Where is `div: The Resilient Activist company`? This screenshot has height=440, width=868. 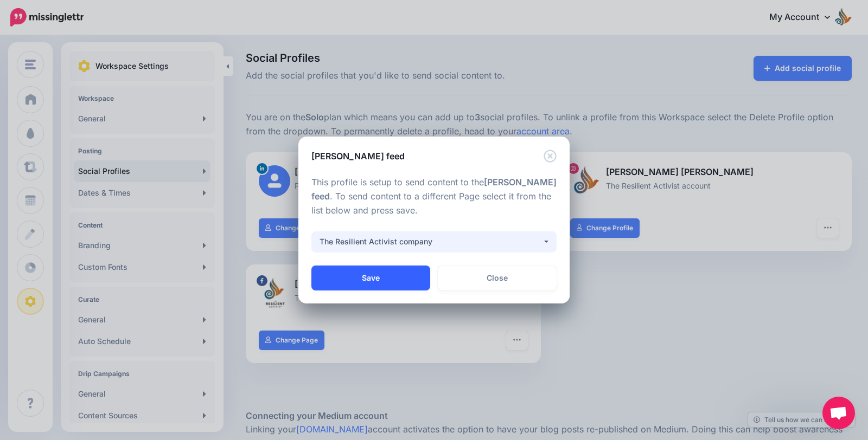
div: The Resilient Activist company is located at coordinates (431, 242).